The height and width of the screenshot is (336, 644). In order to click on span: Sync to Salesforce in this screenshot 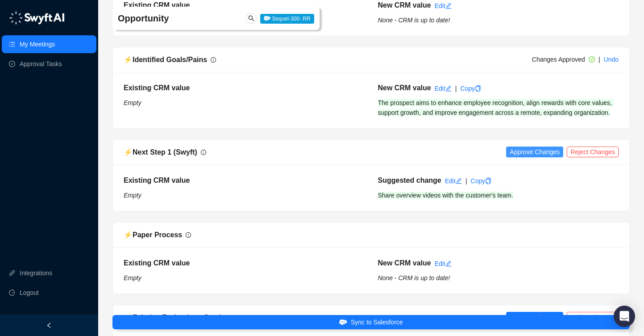, I will do `click(377, 322)`.